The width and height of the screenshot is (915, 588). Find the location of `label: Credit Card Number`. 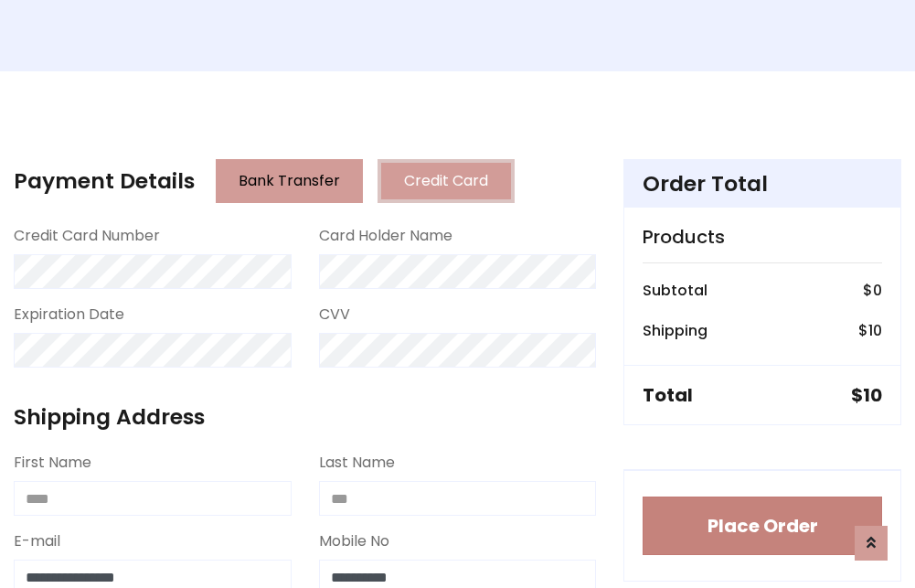

label: Credit Card Number is located at coordinates (87, 236).